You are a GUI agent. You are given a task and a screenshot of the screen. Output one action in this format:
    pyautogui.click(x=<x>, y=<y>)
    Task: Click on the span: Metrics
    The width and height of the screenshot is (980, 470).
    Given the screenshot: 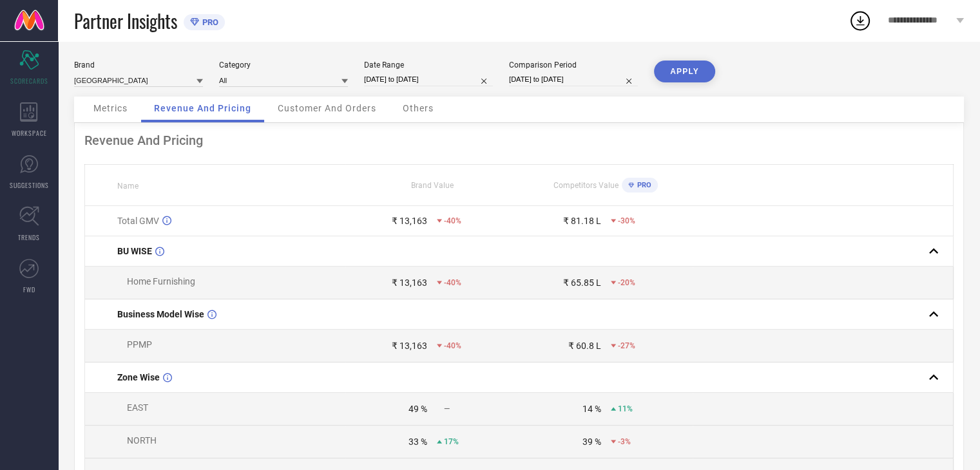 What is the action you would take?
    pyautogui.click(x=110, y=108)
    